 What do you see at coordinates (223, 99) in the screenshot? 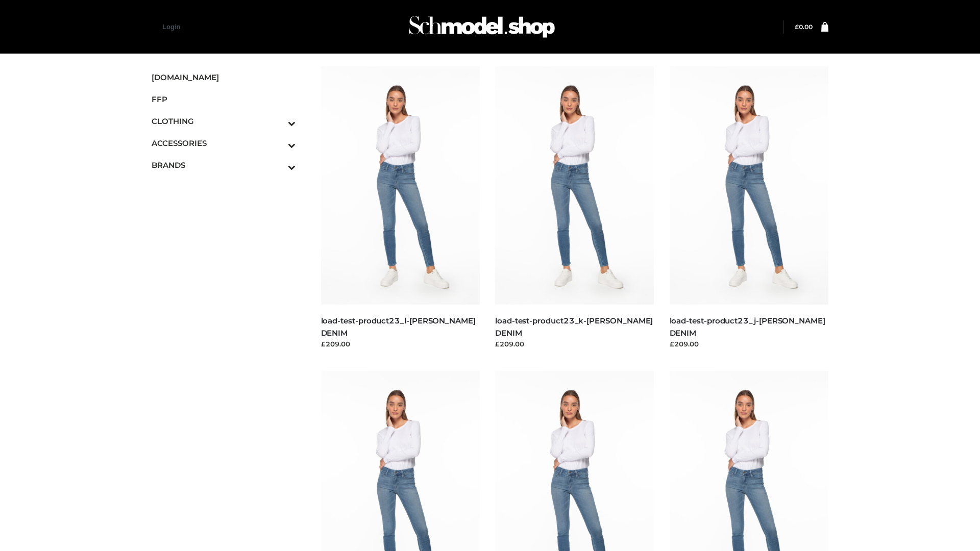
I see `a: FFP` at bounding box center [223, 99].